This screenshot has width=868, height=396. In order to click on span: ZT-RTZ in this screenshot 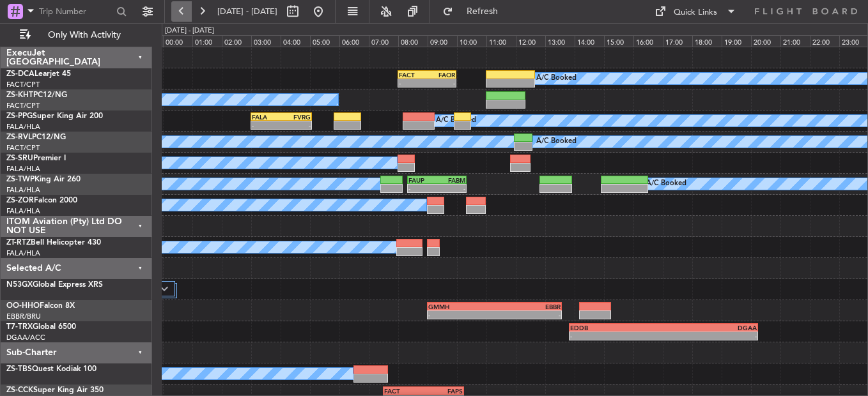, I will do `click(19, 242)`.